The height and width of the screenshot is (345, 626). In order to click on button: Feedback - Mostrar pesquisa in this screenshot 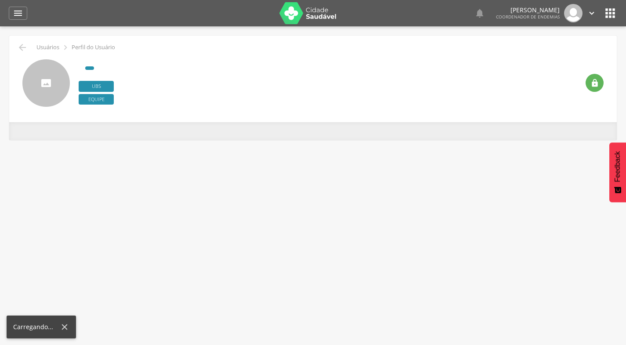, I will do `click(618, 172)`.